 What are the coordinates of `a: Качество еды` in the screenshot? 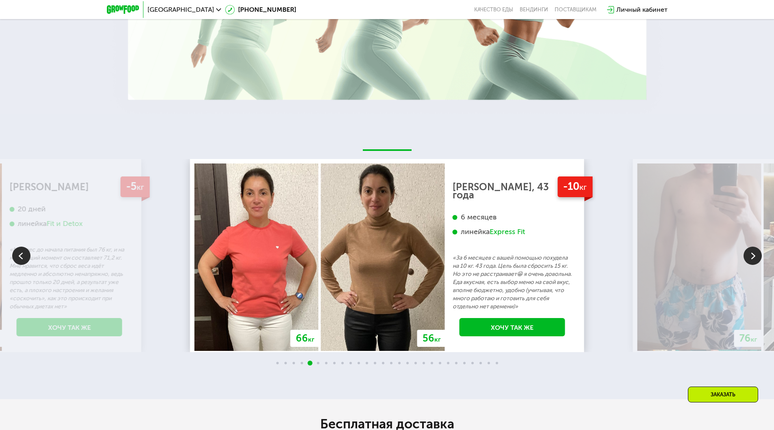 It's located at (493, 10).